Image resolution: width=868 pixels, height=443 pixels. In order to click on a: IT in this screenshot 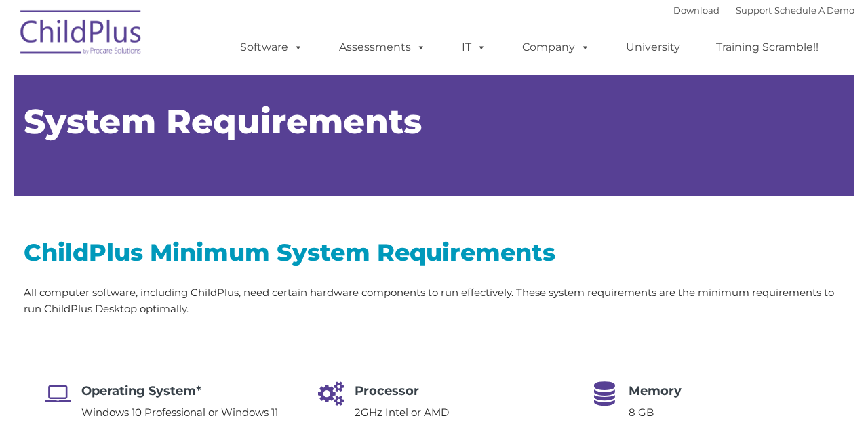, I will do `click(474, 48)`.